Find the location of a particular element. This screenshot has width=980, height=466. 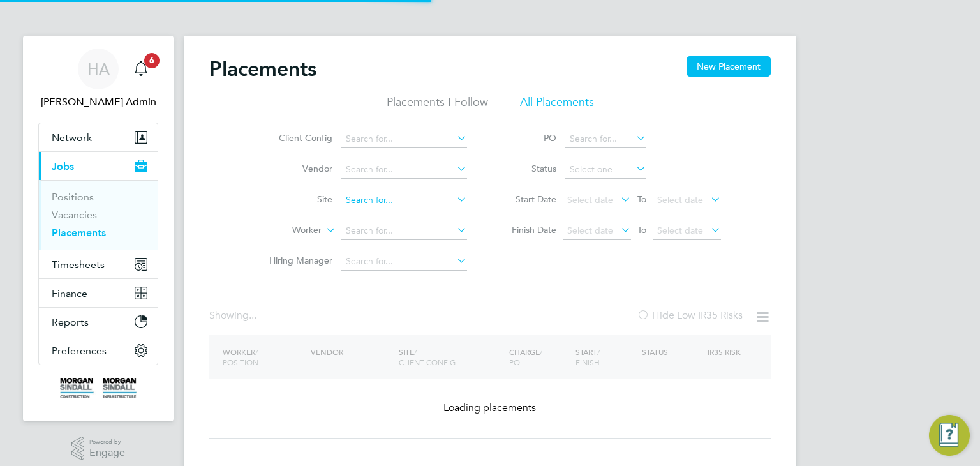

button: Jobs is located at coordinates (98, 166).